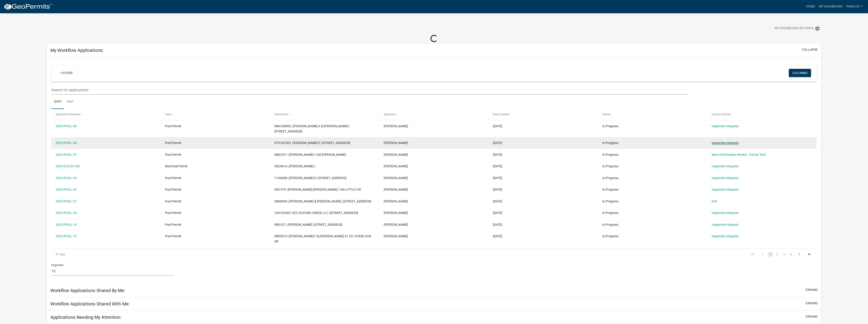 This screenshot has height=324, width=868. I want to click on span: Date Created, so click(501, 114).